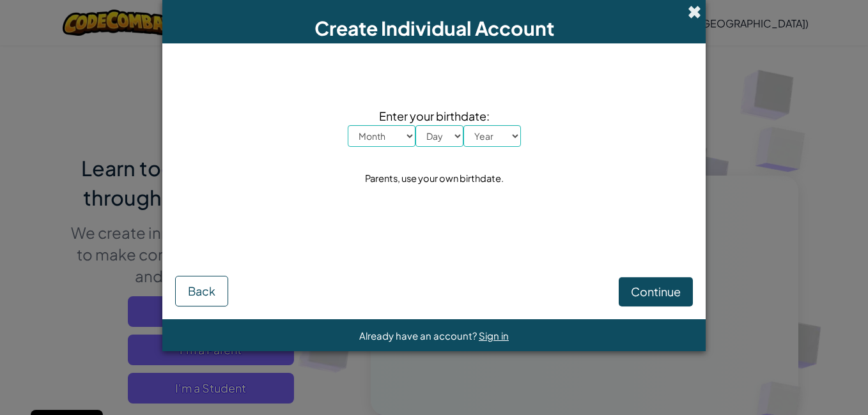 The width and height of the screenshot is (868, 415). Describe the element at coordinates (434, 116) in the screenshot. I see `span: Enter your birthdate:` at that location.